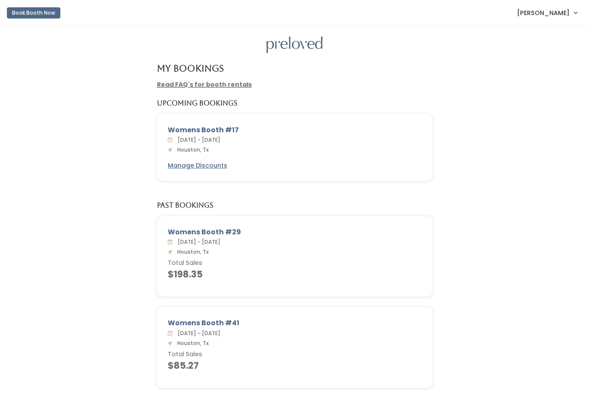 This screenshot has width=589, height=395. What do you see at coordinates (197, 103) in the screenshot?
I see `h5: Upcoming Bookings` at bounding box center [197, 103].